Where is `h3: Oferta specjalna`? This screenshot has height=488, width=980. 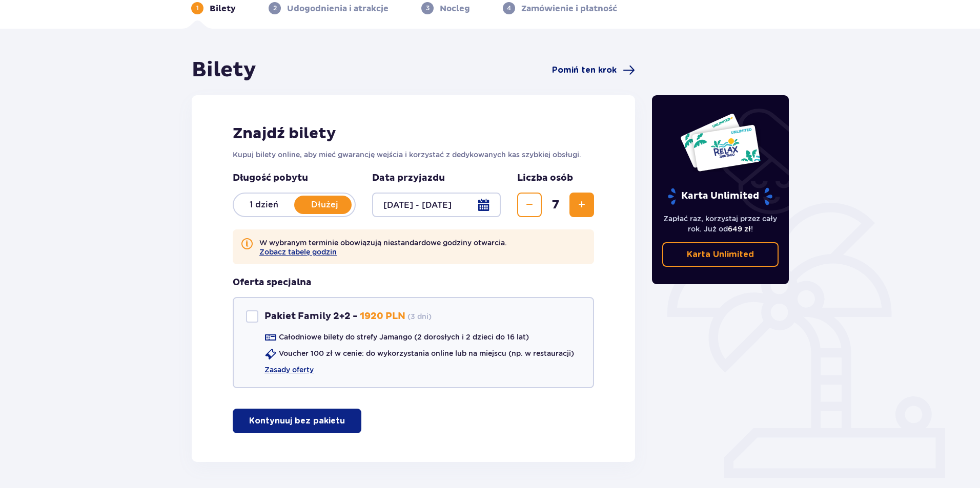 h3: Oferta specjalna is located at coordinates (272, 282).